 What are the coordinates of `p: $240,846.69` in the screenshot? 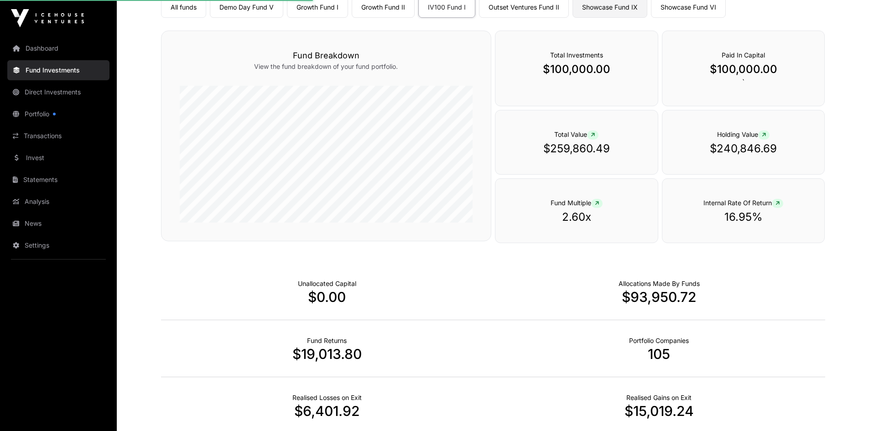 It's located at (743, 149).